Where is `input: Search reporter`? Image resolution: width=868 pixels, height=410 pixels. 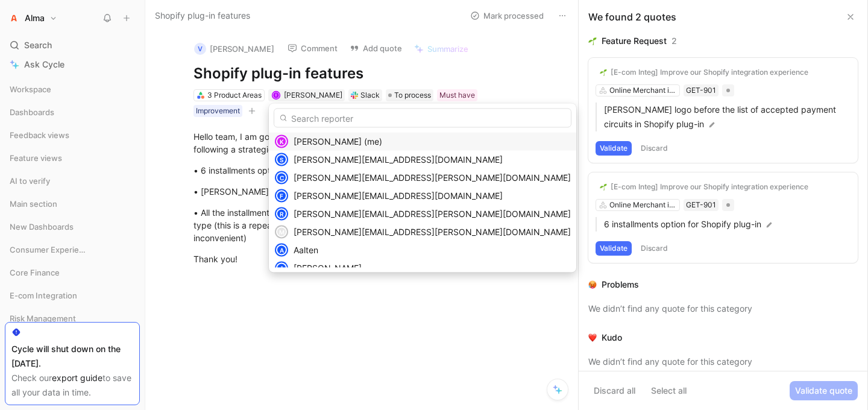
input: Search reporter is located at coordinates (422, 119).